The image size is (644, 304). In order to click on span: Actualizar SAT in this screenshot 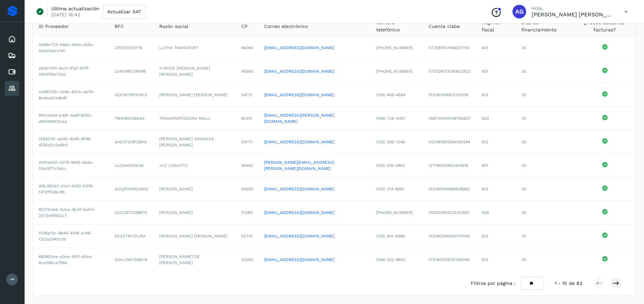, I will do `click(124, 11)`.